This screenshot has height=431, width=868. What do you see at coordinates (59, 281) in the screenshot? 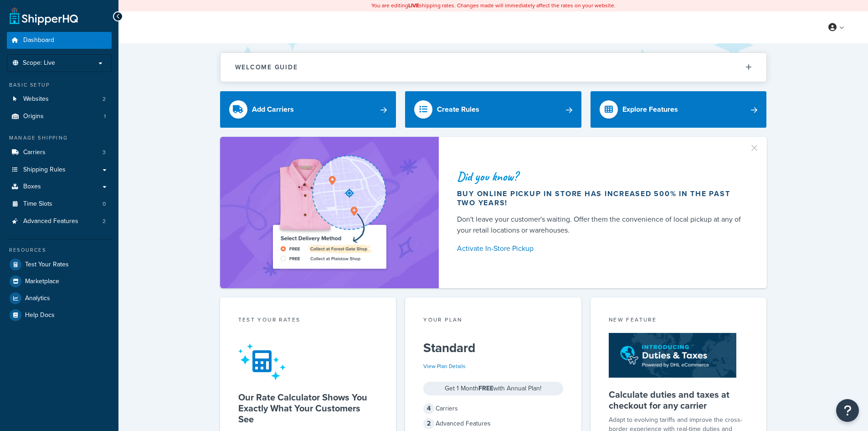
I see `li: Marketplace` at bounding box center [59, 281].